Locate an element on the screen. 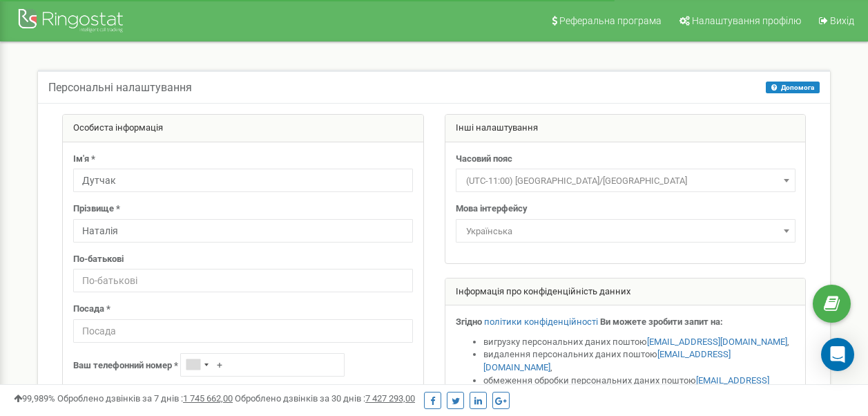 The image size is (868, 416). label: Часовий пояс is located at coordinates (484, 158).